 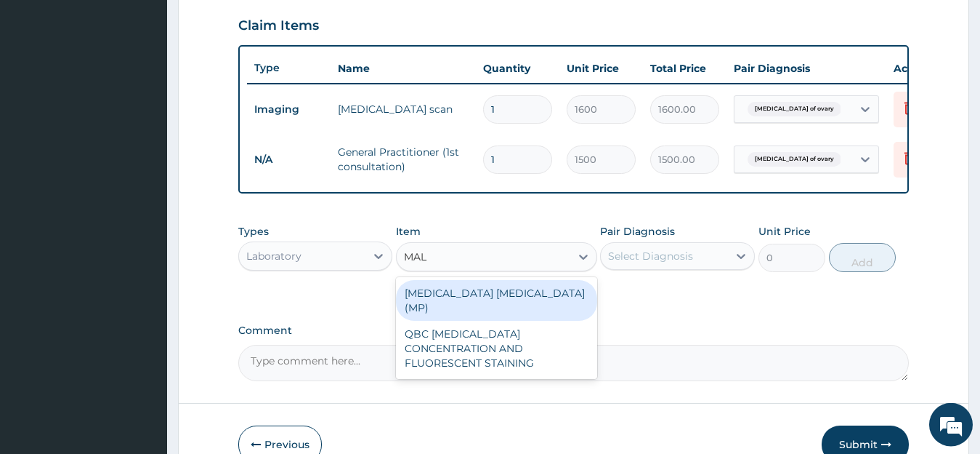 I want to click on th: Actions, so click(x=922, y=69).